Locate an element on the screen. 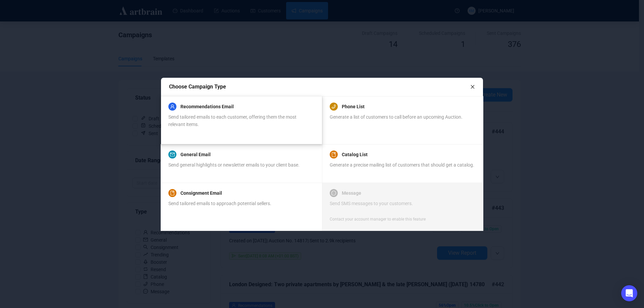 Image resolution: width=644 pixels, height=308 pixels. span: Generate a precise mailing list of customers that should get a catalog. is located at coordinates (402, 165).